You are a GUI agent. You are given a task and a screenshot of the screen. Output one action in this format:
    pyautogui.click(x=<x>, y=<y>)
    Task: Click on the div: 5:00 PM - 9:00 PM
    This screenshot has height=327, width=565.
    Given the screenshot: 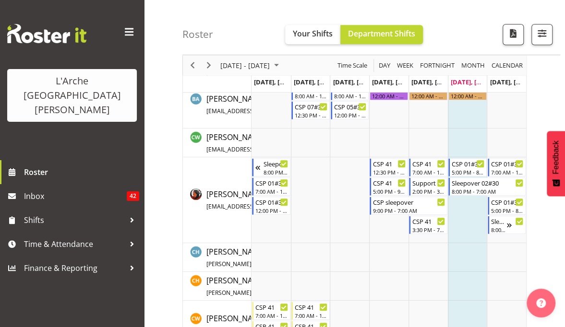 What is the action you would take?
    pyautogui.click(x=389, y=192)
    